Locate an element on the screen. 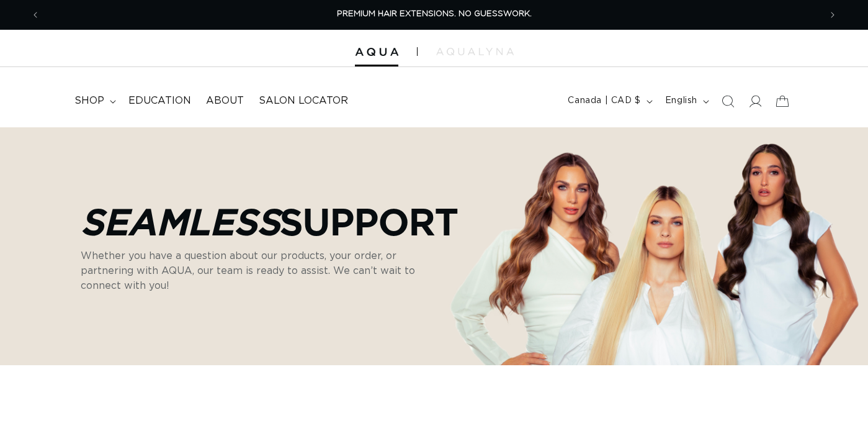 This screenshot has height=441, width=868. span: PREMIUM HAIR EXTENSIONS. NO GUESSWORK. is located at coordinates (434, 14).